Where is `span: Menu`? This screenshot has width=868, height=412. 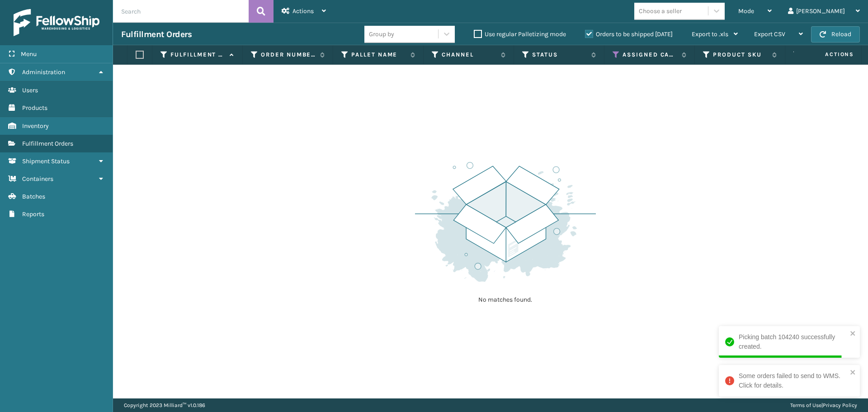 span: Menu is located at coordinates (28, 54).